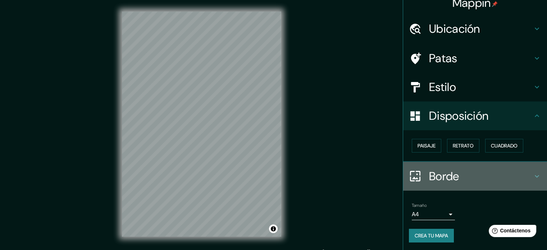  What do you see at coordinates (459, 116) in the screenshot?
I see `font: Disposición` at bounding box center [459, 116].